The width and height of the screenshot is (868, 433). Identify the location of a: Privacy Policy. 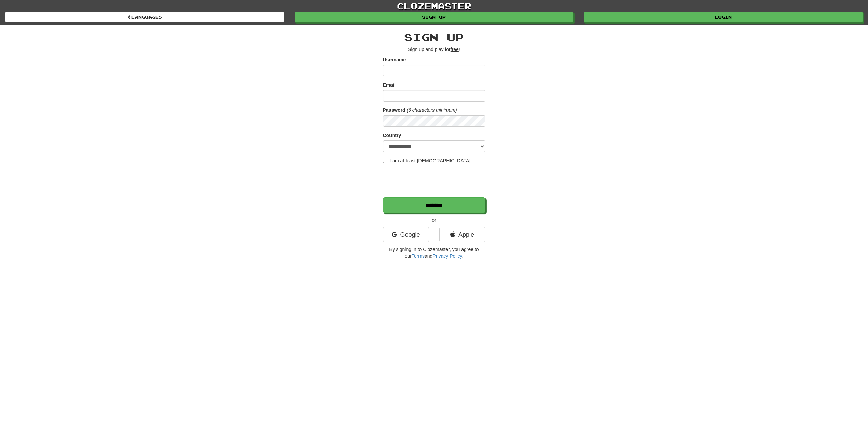
(447, 256).